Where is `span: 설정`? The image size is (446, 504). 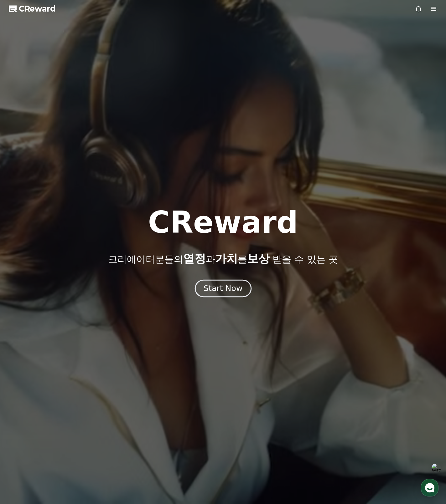 span: 설정 is located at coordinates (100, 210).